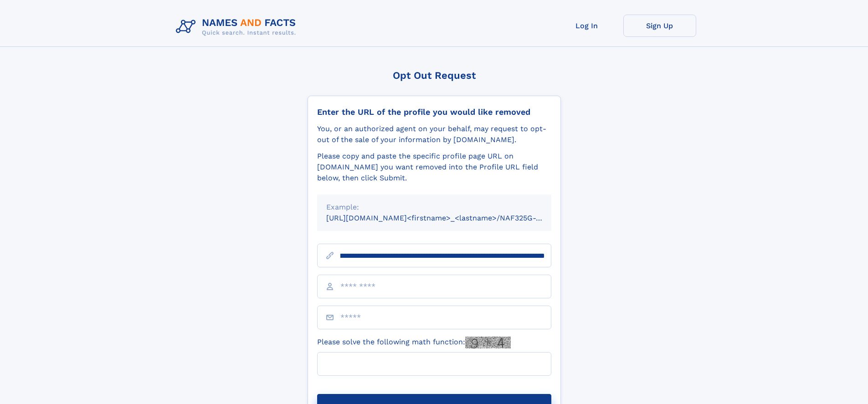  What do you see at coordinates (414, 343) in the screenshot?
I see `label: Please solve the following math function:` at bounding box center [414, 343].